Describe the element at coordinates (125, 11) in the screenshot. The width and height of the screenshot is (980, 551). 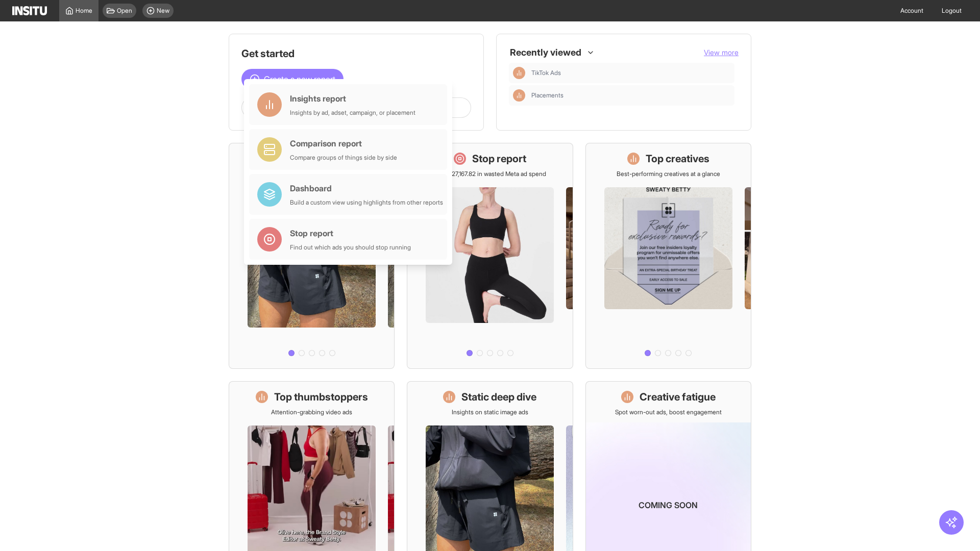
I see `span: Open` at that location.